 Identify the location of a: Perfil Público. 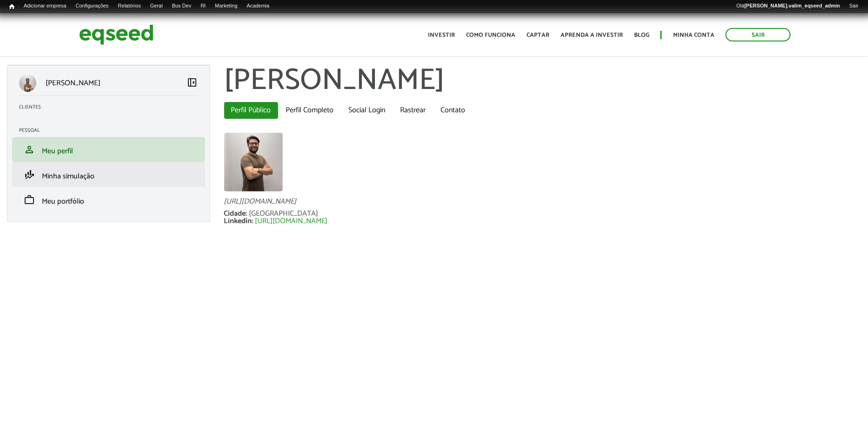
(251, 110).